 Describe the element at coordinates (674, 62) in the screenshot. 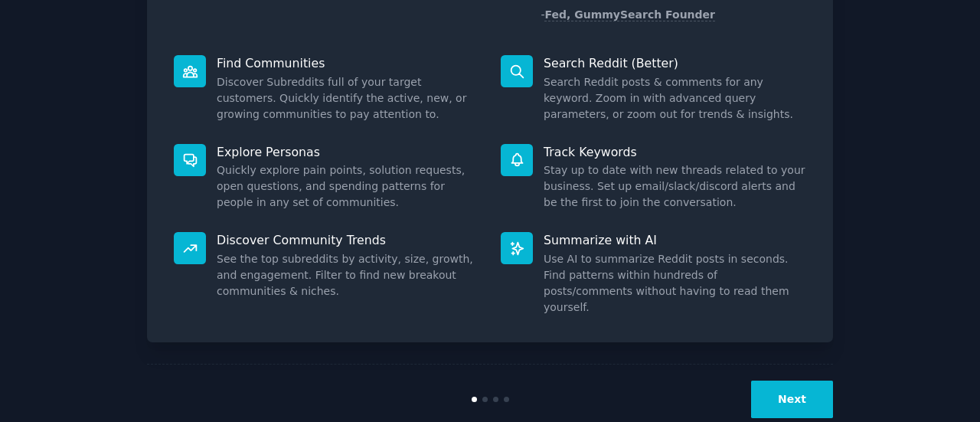

I see `p: Search Reddit (Better)` at that location.